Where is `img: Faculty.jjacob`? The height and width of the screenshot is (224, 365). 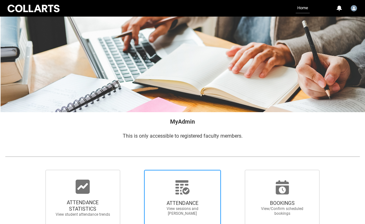 img: Faculty.jjacob is located at coordinates (354, 8).